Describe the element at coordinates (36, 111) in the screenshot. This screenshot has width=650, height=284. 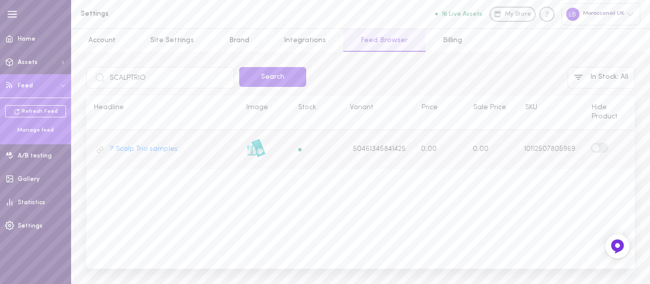
I see `a: Refresh Feed` at that location.